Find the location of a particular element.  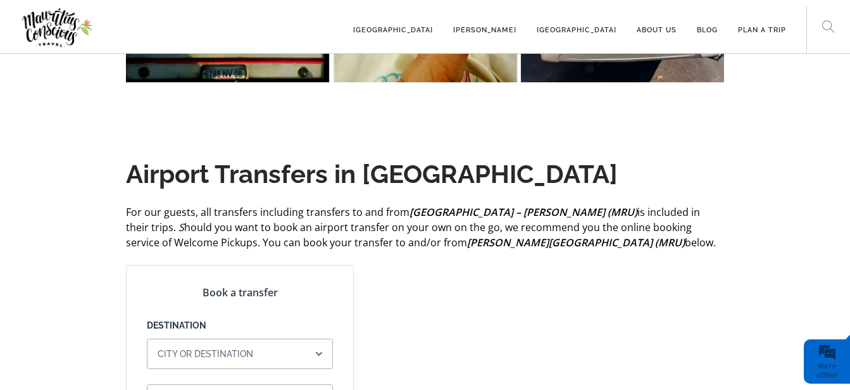

div: PLAN A TRIP is located at coordinates (762, 30).